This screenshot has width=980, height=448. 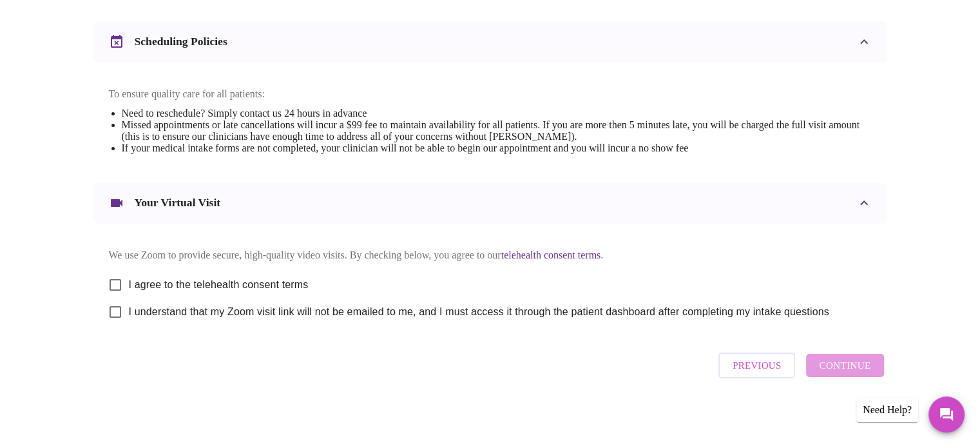 What do you see at coordinates (756, 366) in the screenshot?
I see `span: Previous` at bounding box center [756, 366].